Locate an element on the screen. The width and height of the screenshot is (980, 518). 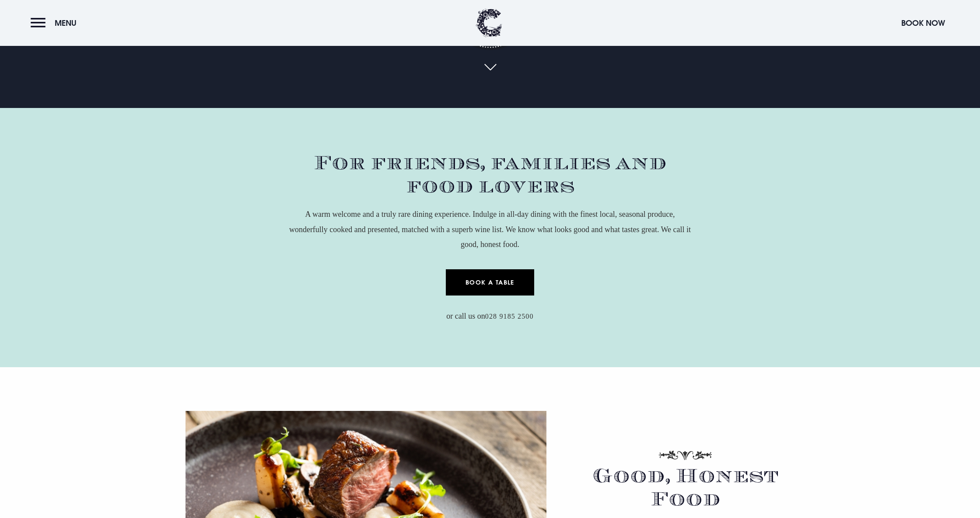
button: Book Now is located at coordinates (923, 23).